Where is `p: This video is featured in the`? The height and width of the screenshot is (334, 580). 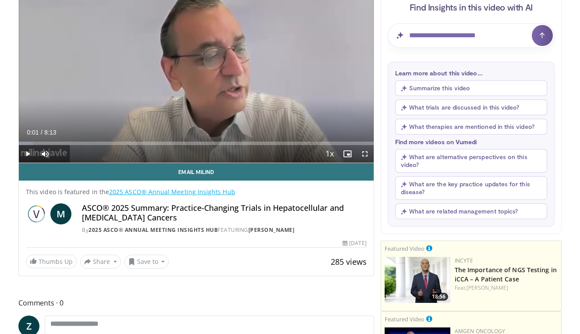
p: This video is featured in the is located at coordinates (196, 192).